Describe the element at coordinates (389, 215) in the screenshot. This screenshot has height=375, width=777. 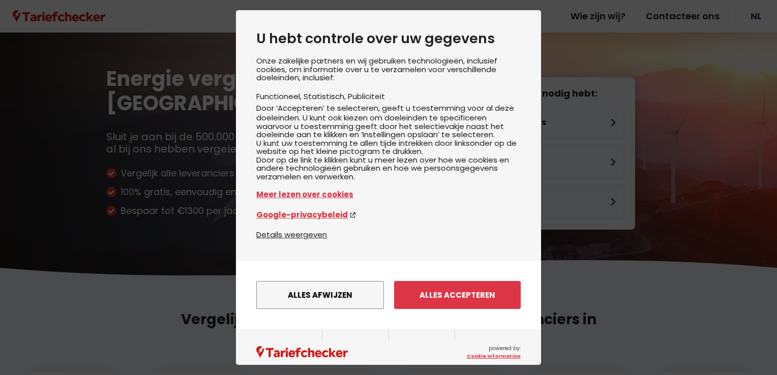
I see `a: Google-privacybeleid` at that location.